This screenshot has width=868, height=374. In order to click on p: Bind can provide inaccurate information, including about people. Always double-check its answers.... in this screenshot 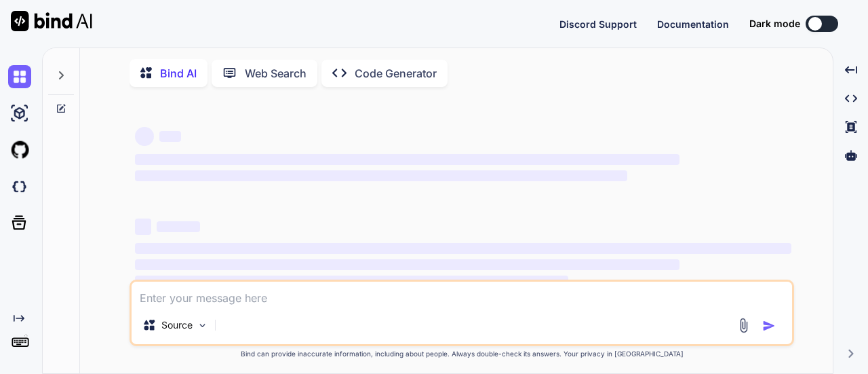, I will do `click(462, 354)`.